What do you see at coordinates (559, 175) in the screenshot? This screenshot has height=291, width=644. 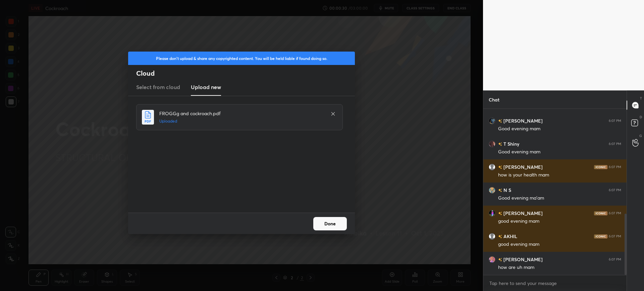 I see `div: how is your health mam` at bounding box center [559, 175].